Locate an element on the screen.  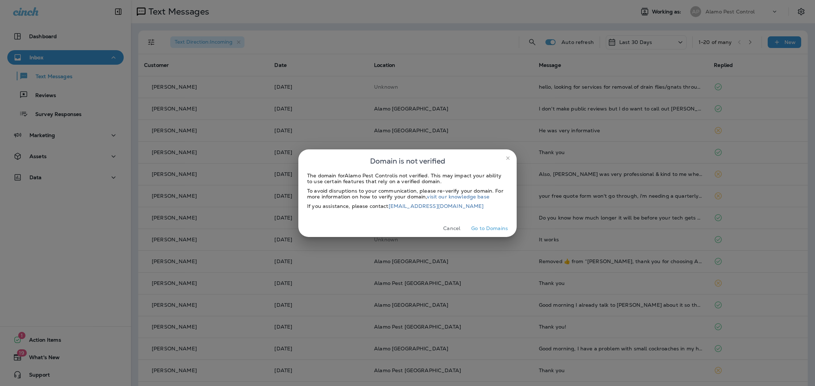
div: If you assistance, please contact is located at coordinates (407, 206).